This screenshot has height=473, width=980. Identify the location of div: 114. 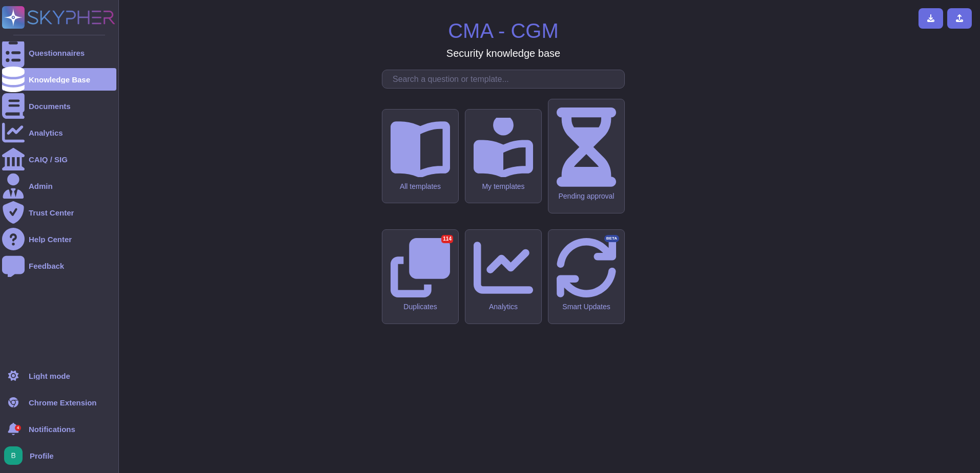
(447, 239).